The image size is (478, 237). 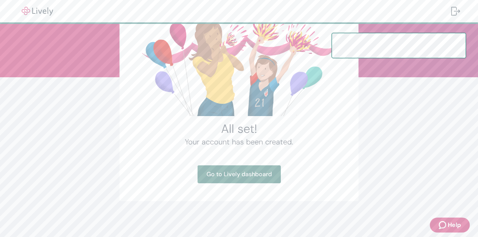 What do you see at coordinates (239, 174) in the screenshot?
I see `a: Go to Lively dashboard` at bounding box center [239, 174].